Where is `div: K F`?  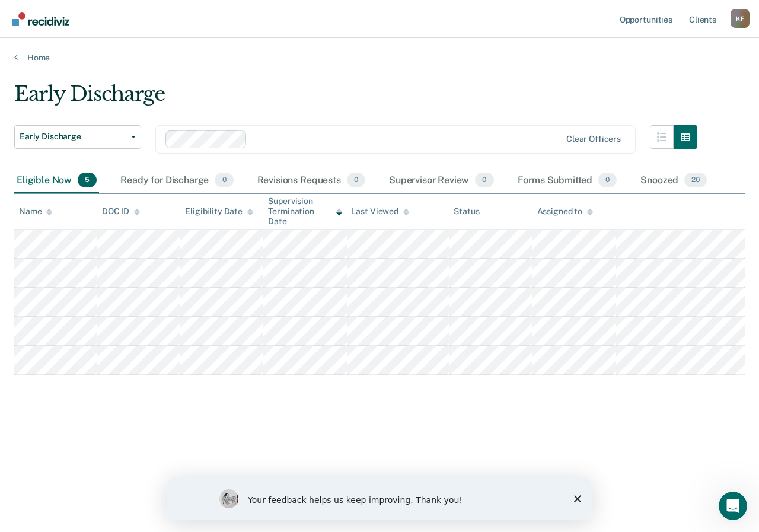 div: K F is located at coordinates (740, 19).